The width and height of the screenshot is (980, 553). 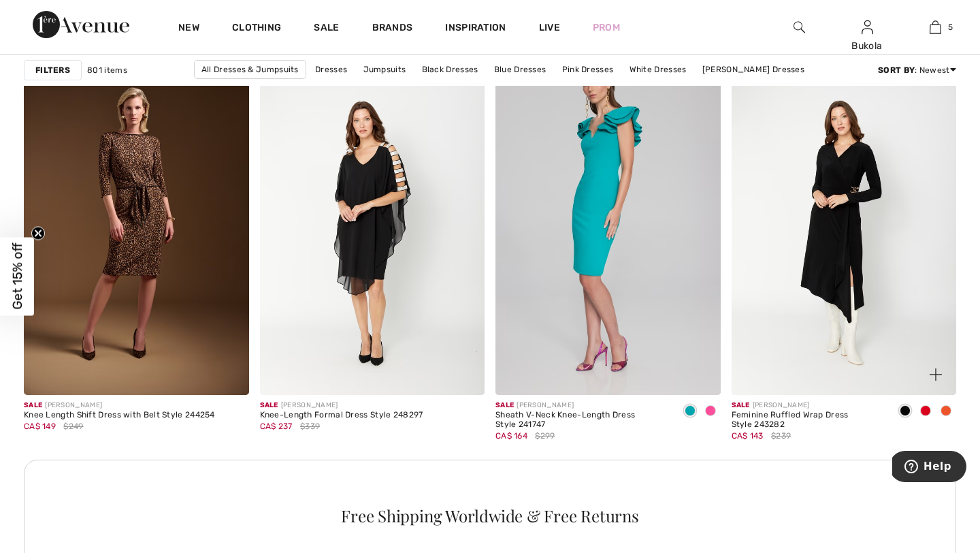 I want to click on a: Black Dresses, so click(x=450, y=70).